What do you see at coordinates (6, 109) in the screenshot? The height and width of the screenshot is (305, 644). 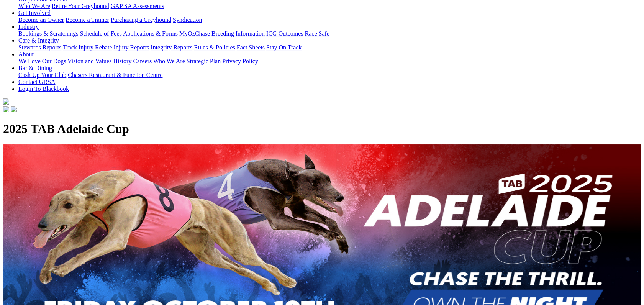 I see `img: facebook.svg` at bounding box center [6, 109].